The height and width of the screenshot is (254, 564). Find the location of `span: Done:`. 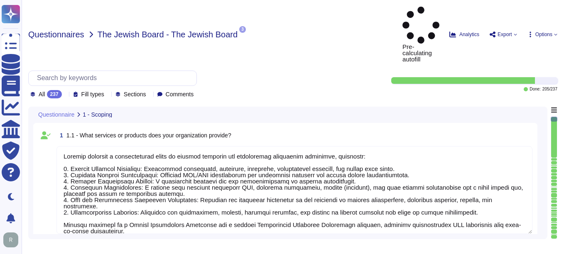

span: Done: is located at coordinates (535, 89).